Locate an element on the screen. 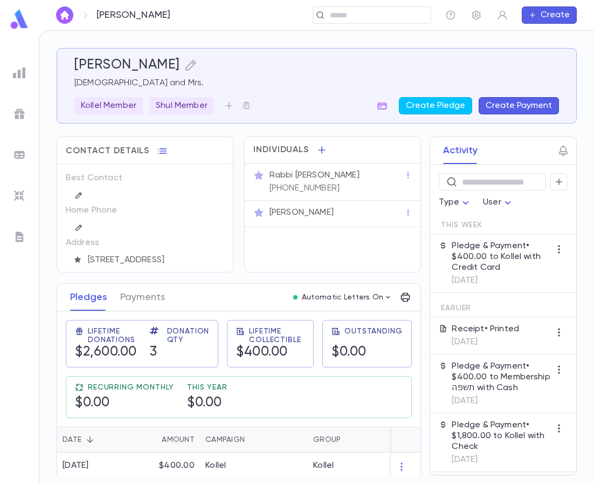 The width and height of the screenshot is (594, 484). div: Shul Member is located at coordinates (182, 106).